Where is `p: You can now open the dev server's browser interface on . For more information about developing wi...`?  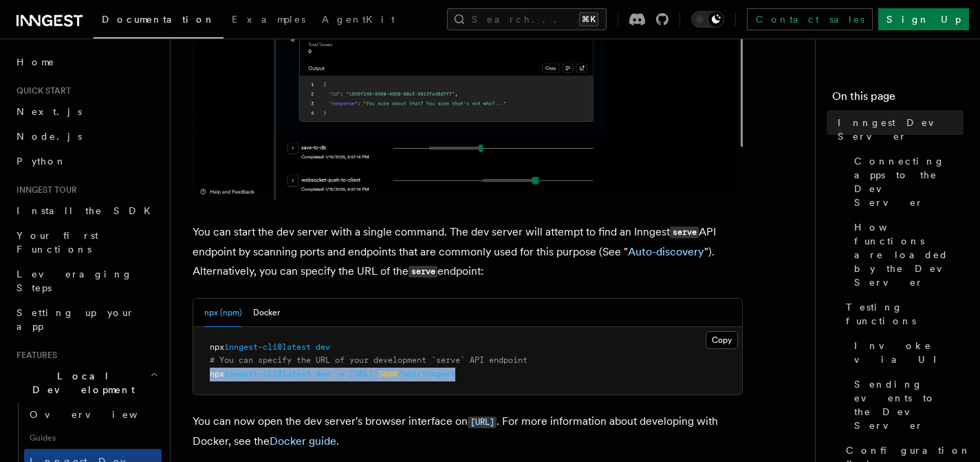 p: You can now open the dev server's browser interface on . For more information about developing wi... is located at coordinates (467, 431).